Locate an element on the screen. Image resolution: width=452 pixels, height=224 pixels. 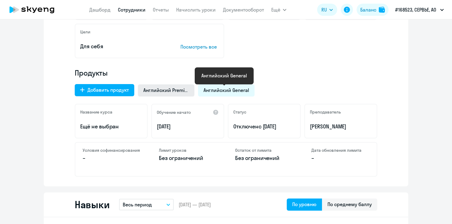
h2: Навыки is located at coordinates (92, 205).